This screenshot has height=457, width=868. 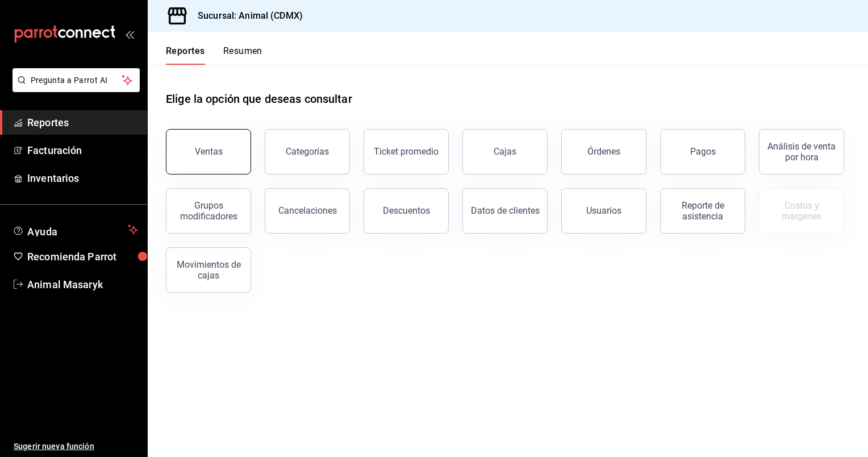 I want to click on div: Ventas, so click(x=209, y=151).